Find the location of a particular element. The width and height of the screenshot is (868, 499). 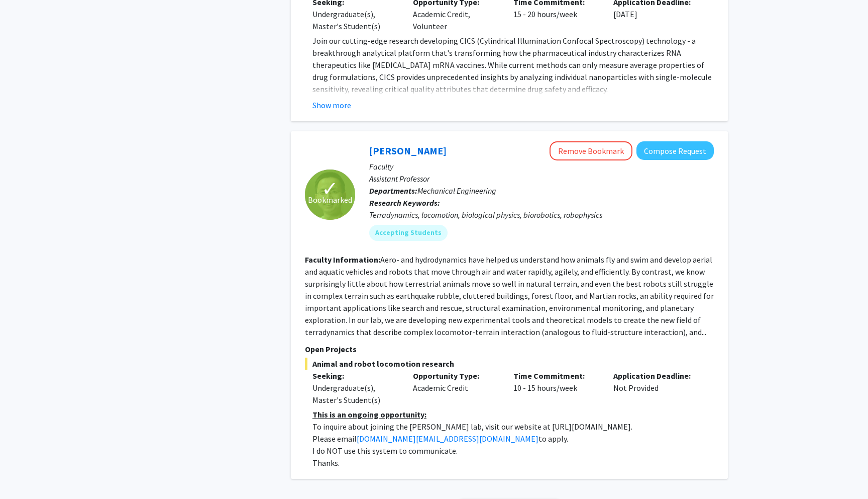

b: Departments: is located at coordinates (394, 191).